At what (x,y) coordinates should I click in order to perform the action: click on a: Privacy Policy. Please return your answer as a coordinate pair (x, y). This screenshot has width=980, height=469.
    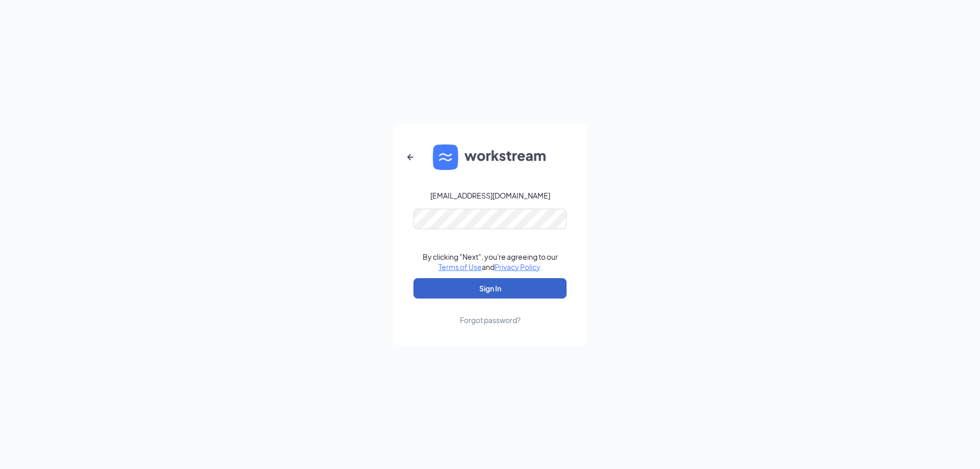
    Looking at the image, I should click on (517, 267).